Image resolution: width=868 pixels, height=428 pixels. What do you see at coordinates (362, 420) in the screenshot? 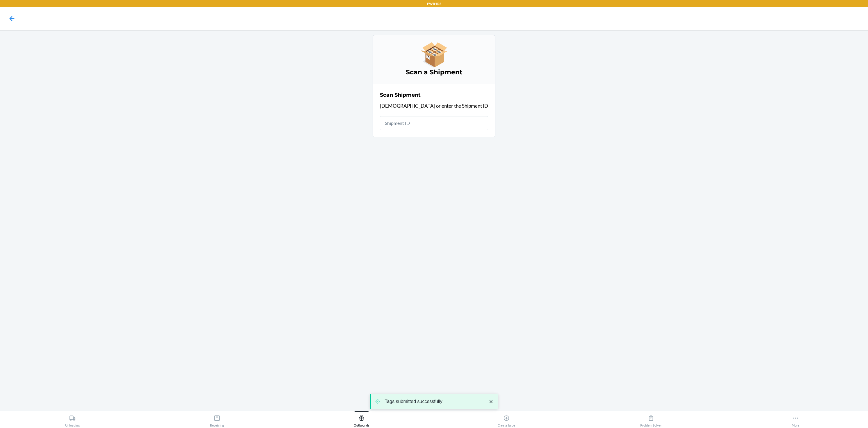
I see `div: Outbounds` at bounding box center [362, 420].